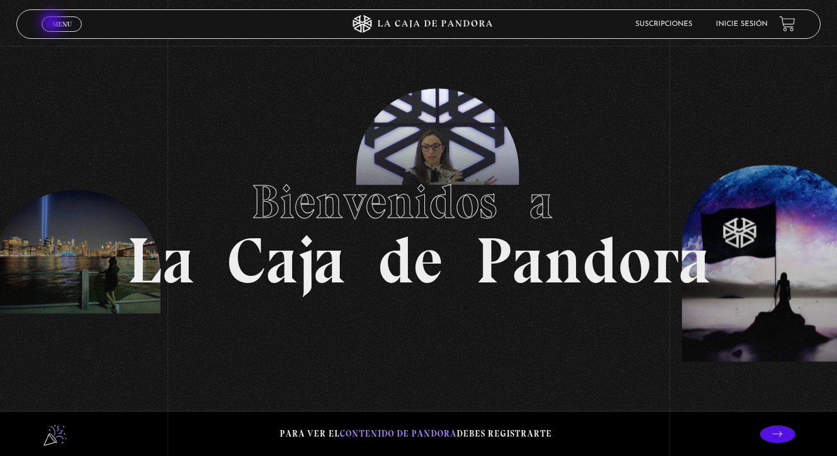 This screenshot has width=837, height=456. Describe the element at coordinates (742, 24) in the screenshot. I see `a: Inicie sesión` at that location.